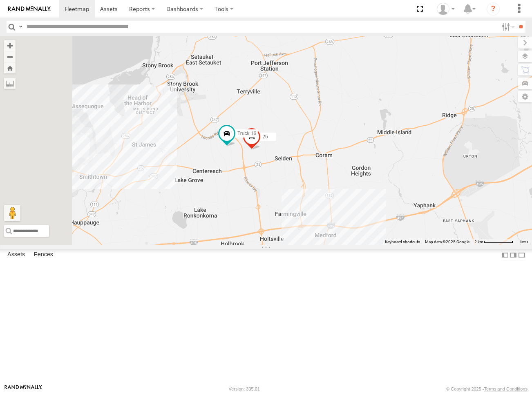 Image resolution: width=532 pixels, height=393 pixels. I want to click on button: Zoom out, so click(10, 57).